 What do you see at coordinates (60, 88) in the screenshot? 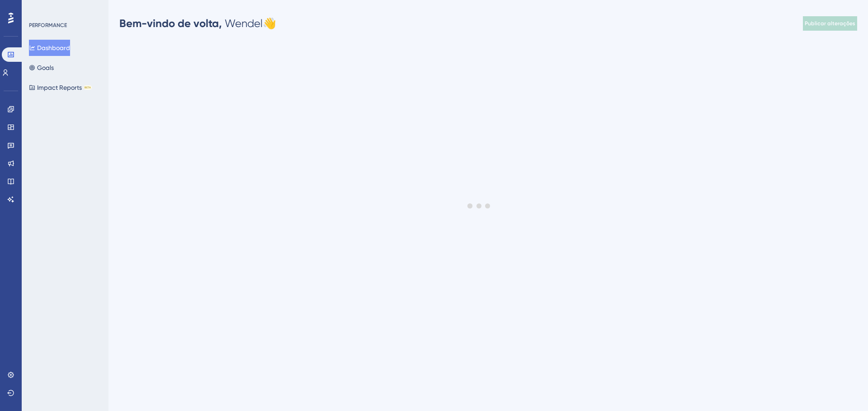
I see `button: Impact ReportsBETA` at bounding box center [60, 88].